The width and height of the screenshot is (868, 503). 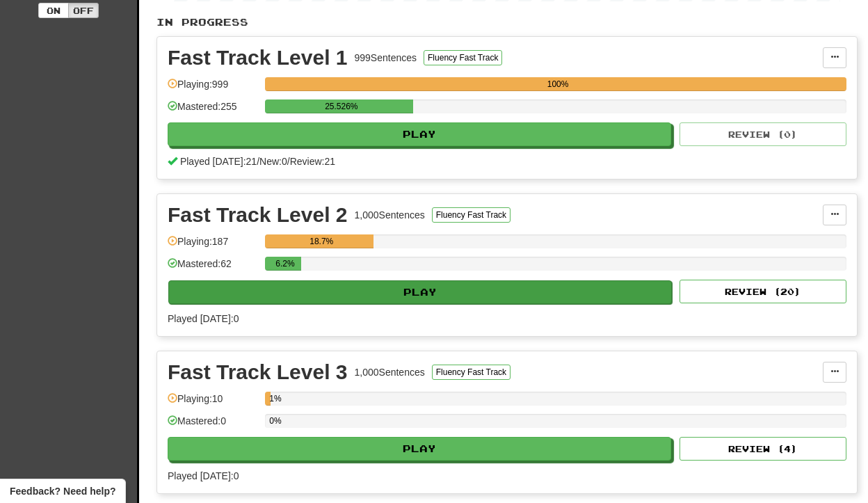 I want to click on button: Off, so click(x=83, y=10).